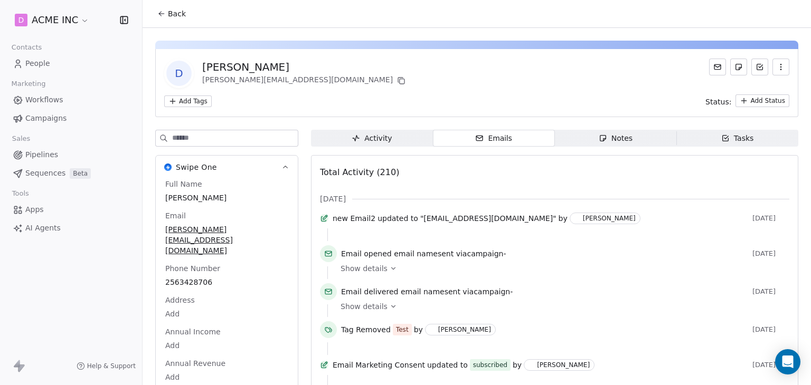 This screenshot has height=385, width=811. I want to click on a: Workflows, so click(71, 100).